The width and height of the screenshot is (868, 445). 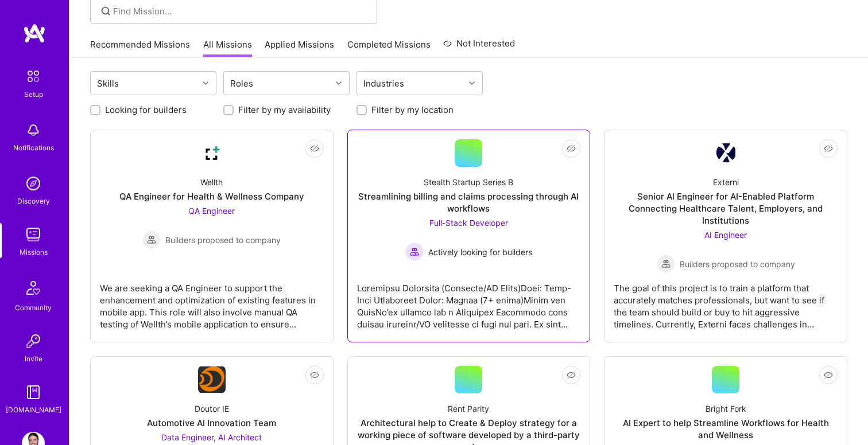 I want to click on img: Community, so click(x=34, y=288).